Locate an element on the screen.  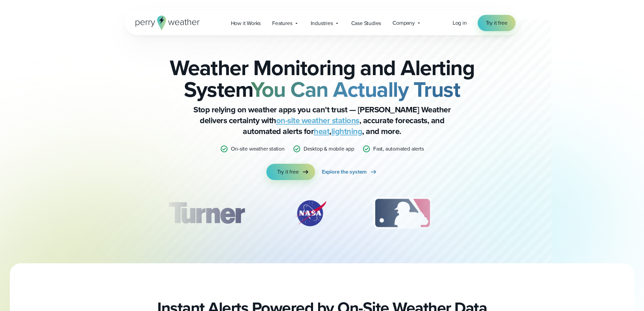
img: MLB.svg is located at coordinates (402, 213).